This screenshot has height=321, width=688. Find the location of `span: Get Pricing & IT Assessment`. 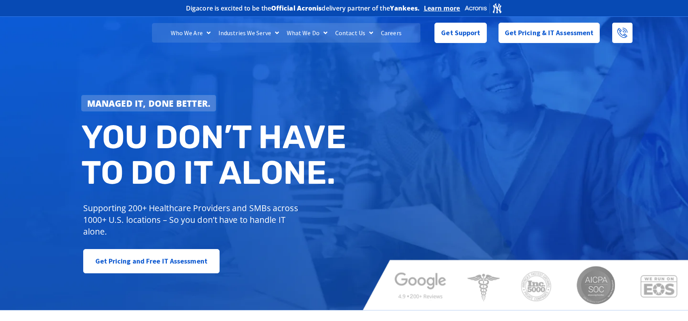

span: Get Pricing & IT Assessment is located at coordinates (549, 33).